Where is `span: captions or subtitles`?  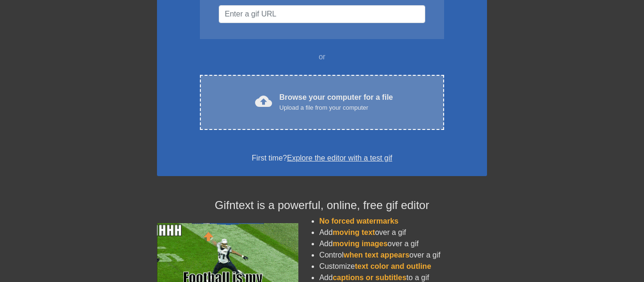 span: captions or subtitles is located at coordinates (369, 277).